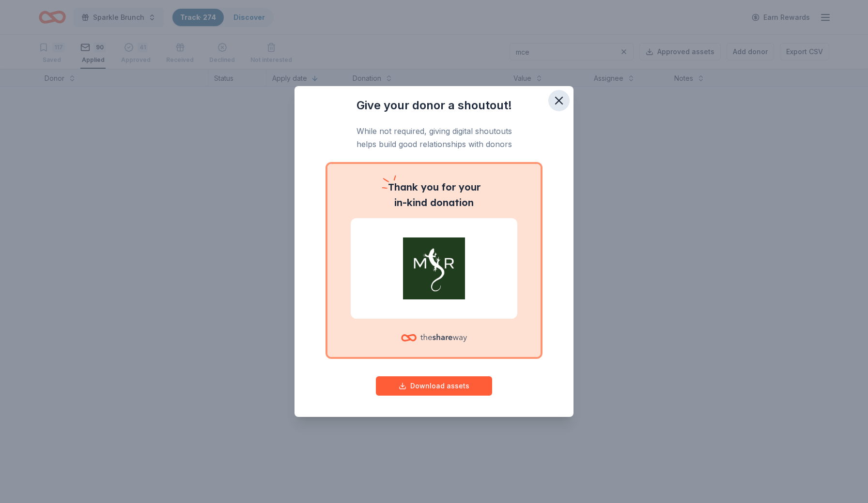  What do you see at coordinates (403, 187) in the screenshot?
I see `span: Thank` at bounding box center [403, 187].